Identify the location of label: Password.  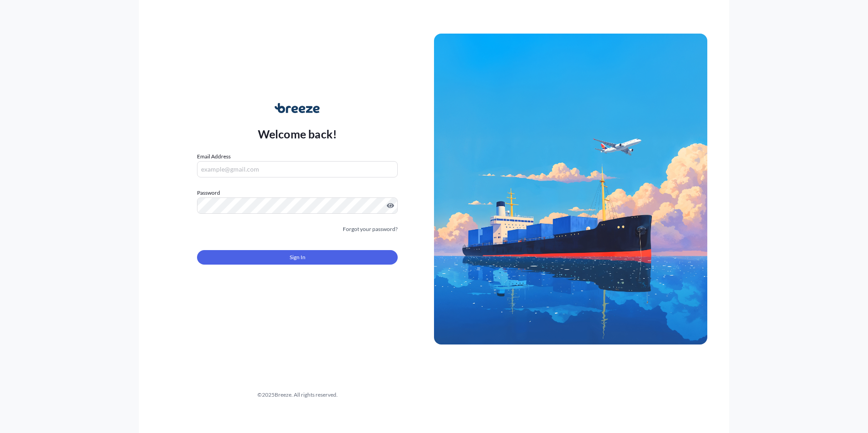
(298, 193).